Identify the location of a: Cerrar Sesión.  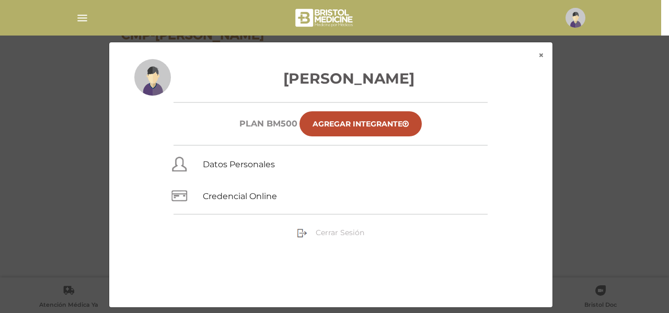
(330, 233).